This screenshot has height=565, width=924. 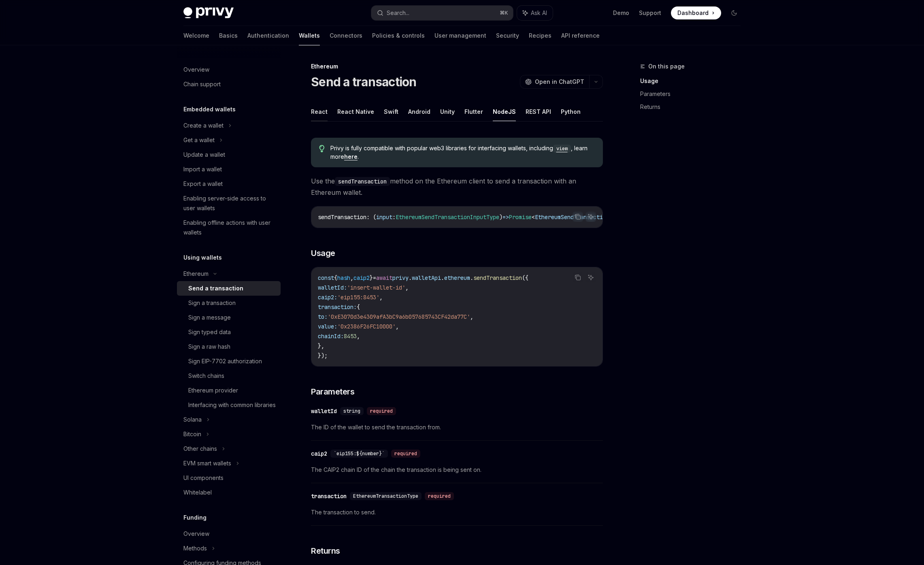 I want to click on div: Import a wallet, so click(x=202, y=169).